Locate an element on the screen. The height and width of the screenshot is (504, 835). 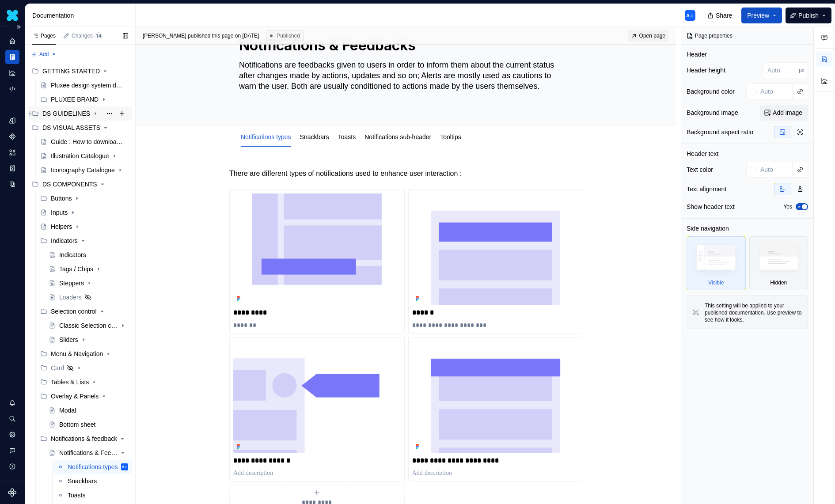
div: Code automation is located at coordinates (12, 89).